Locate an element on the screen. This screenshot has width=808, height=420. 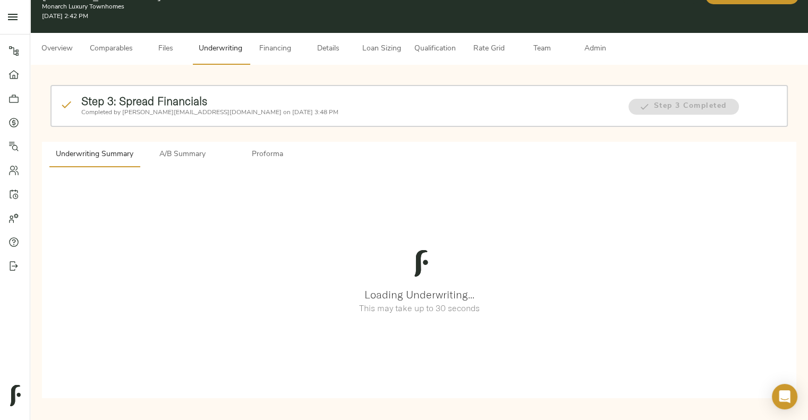
p: Monarch Luxury Townhomes is located at coordinates (293, 7).